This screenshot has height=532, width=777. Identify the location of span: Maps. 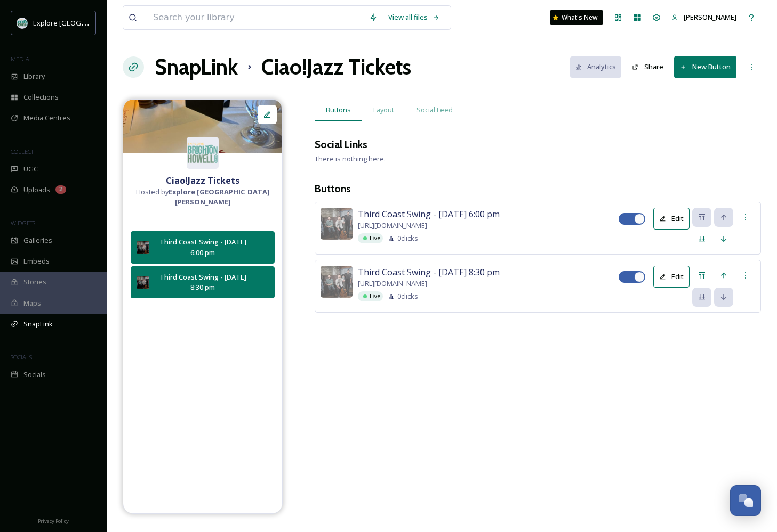
(32, 303).